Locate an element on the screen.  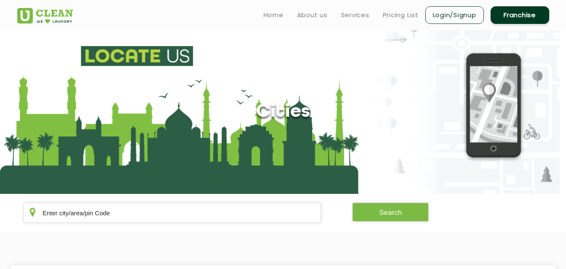
button: Search is located at coordinates (391, 212).